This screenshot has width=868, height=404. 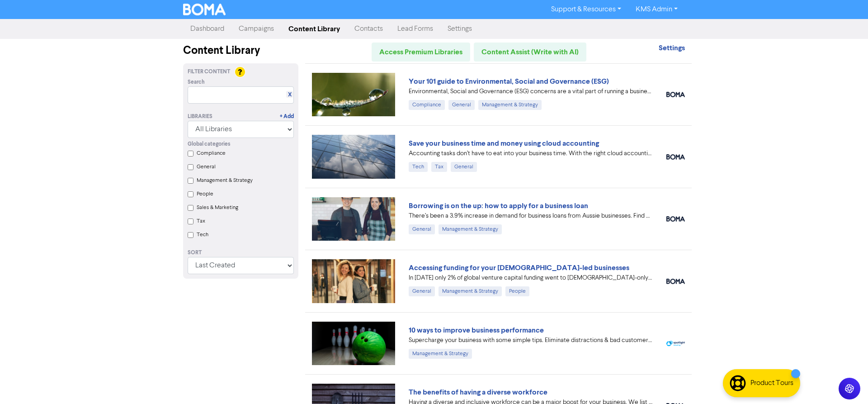 I want to click on a: + Add, so click(x=287, y=117).